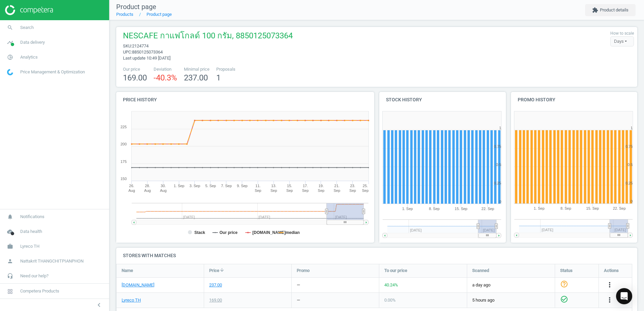  Describe the element at coordinates (53, 72) in the screenshot. I see `span: Price Management & Optimization` at that location.